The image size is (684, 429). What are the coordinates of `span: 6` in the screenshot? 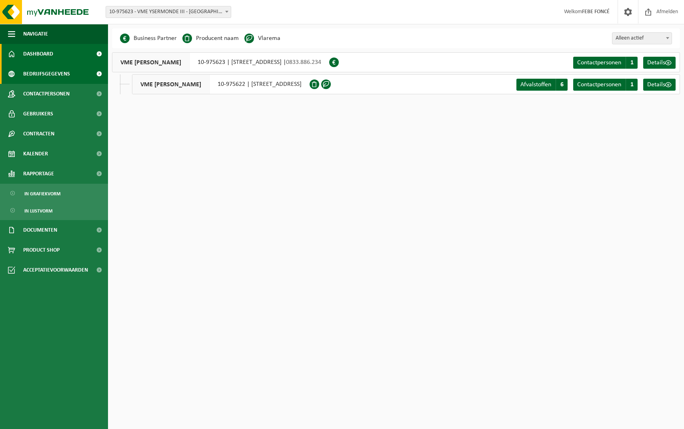 It's located at (561, 85).